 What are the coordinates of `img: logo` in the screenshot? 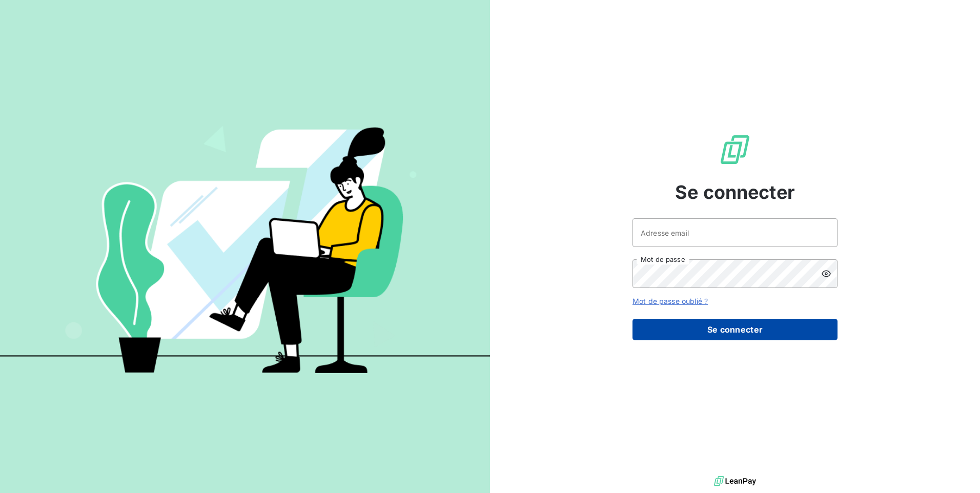 It's located at (735, 481).